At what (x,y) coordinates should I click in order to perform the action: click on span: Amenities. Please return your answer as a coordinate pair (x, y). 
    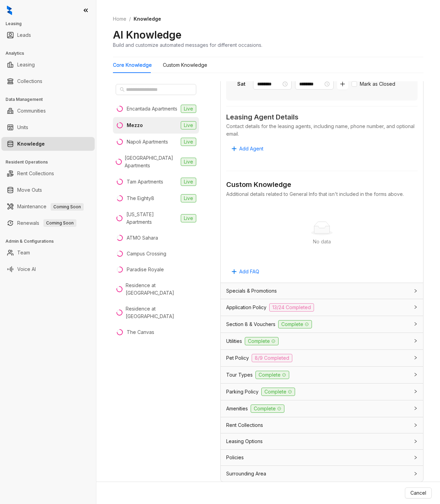
    Looking at the image, I should click on (237, 409).